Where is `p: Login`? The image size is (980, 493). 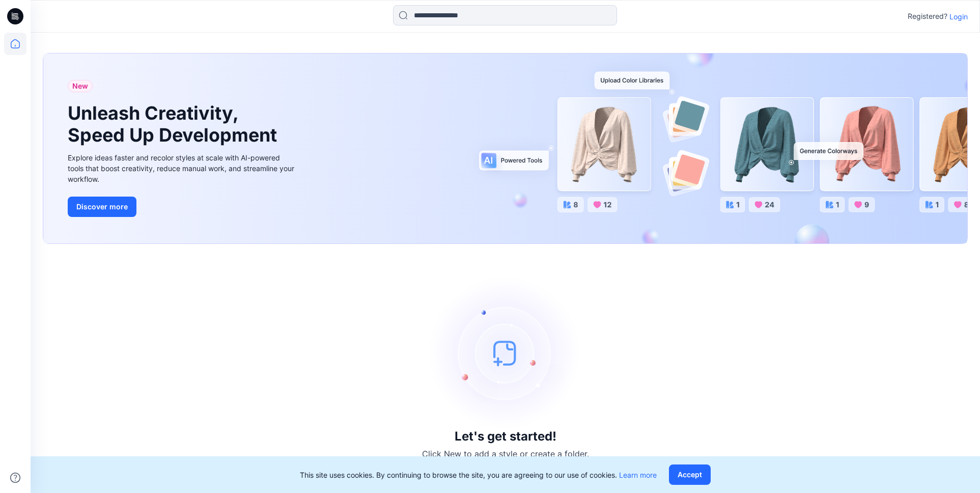 p: Login is located at coordinates (959, 16).